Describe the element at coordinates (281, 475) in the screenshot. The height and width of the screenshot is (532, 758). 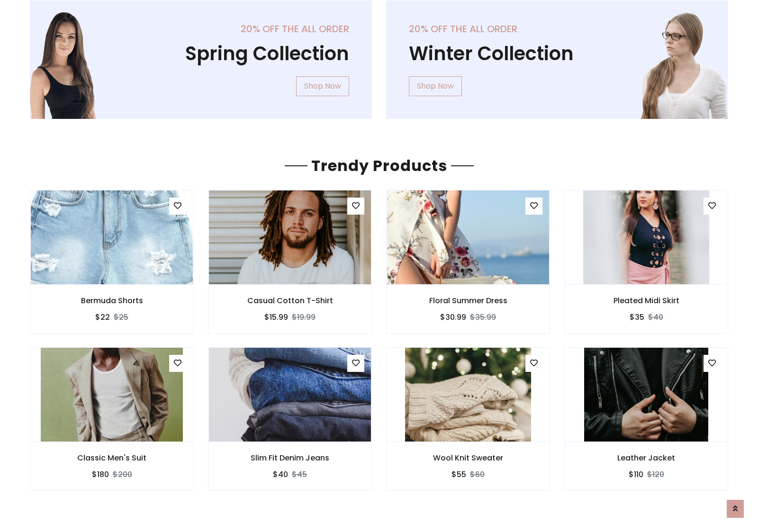
I see `h6: $40` at that location.